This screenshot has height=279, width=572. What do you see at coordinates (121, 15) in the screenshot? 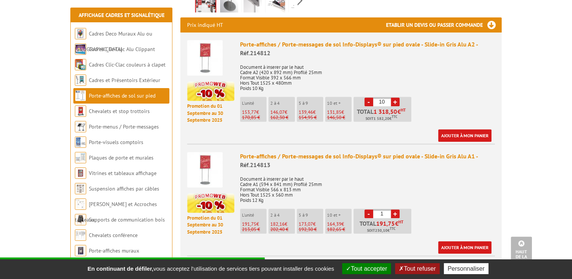
I see `a: Affichage Cadres et Signalétique` at bounding box center [121, 15].